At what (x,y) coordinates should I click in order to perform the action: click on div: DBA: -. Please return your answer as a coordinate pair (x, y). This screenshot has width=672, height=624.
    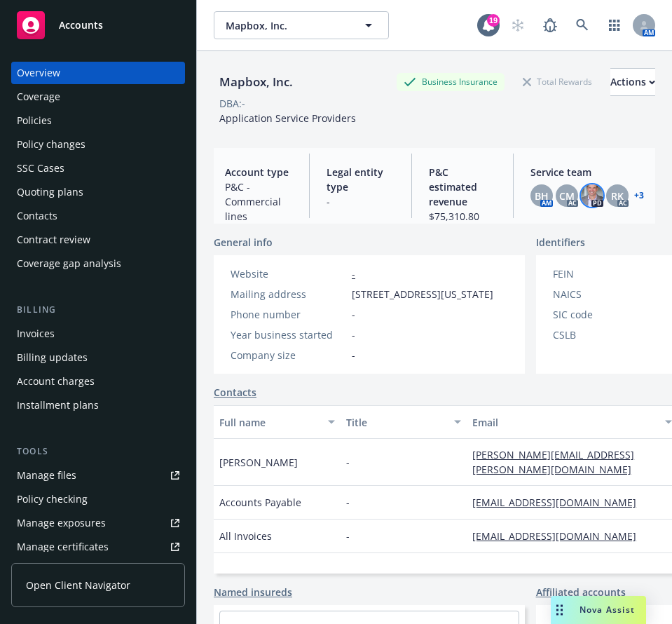
    Looking at the image, I should click on (232, 104).